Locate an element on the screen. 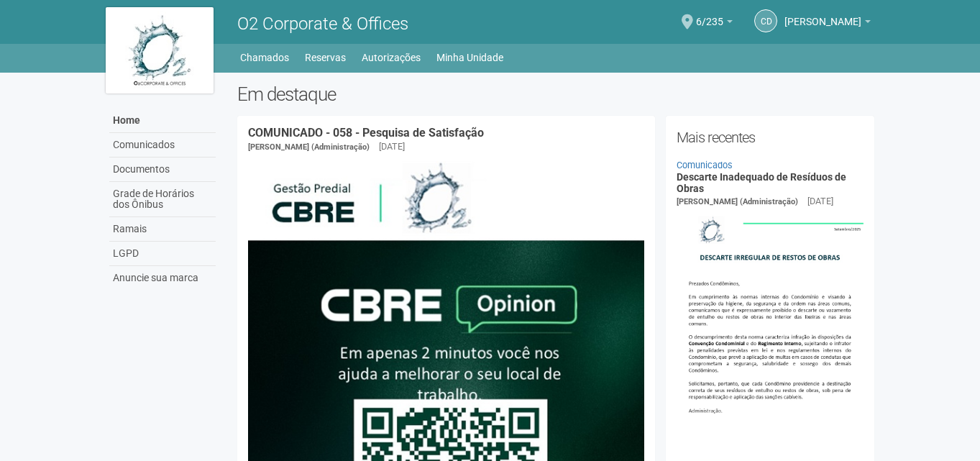 This screenshot has width=980, height=461. a: Descarte Inadequado de Resíduos de Obras is located at coordinates (761, 182).